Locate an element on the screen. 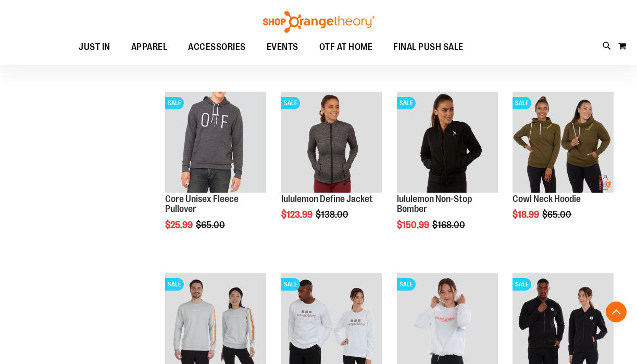 The height and width of the screenshot is (364, 637). img: Product image for Core Unisex Fleece Pullover is located at coordinates (216, 142).